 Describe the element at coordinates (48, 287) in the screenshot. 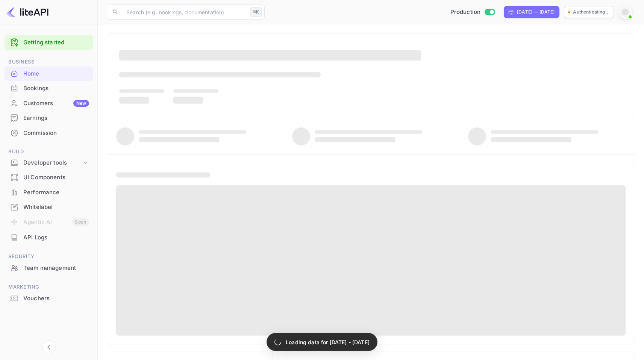

I see `span: Marketing` at that location.